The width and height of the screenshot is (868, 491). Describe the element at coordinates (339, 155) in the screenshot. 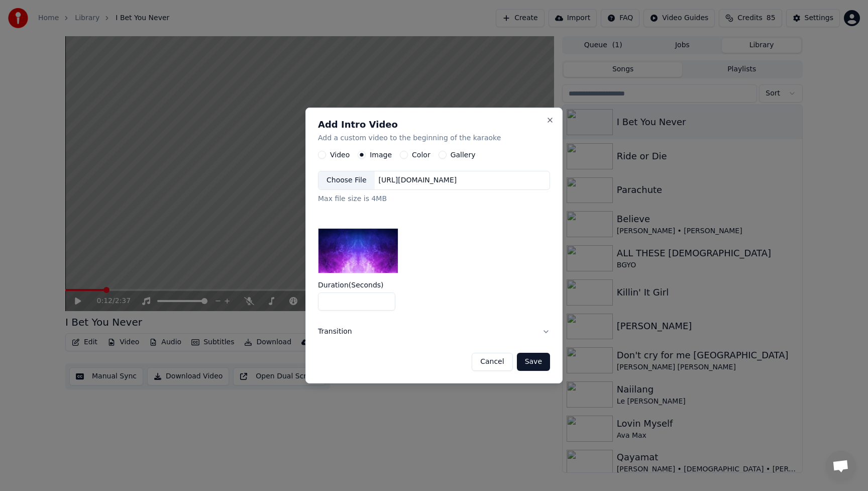

I see `label: Video` at that location.